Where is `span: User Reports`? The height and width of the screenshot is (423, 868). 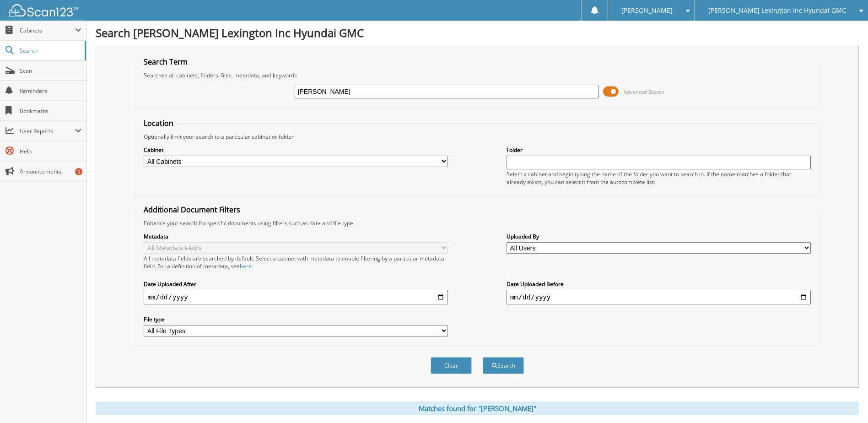 span: User Reports is located at coordinates (47, 131).